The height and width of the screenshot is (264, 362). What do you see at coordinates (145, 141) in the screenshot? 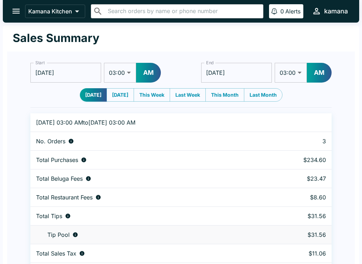
I see `div: Number of orders placed` at bounding box center [145, 141].